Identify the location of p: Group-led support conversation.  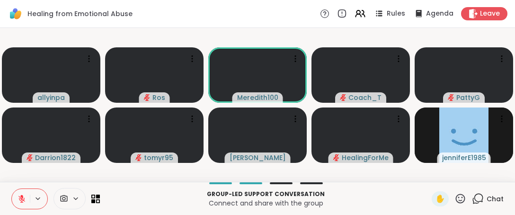
(265, 194).